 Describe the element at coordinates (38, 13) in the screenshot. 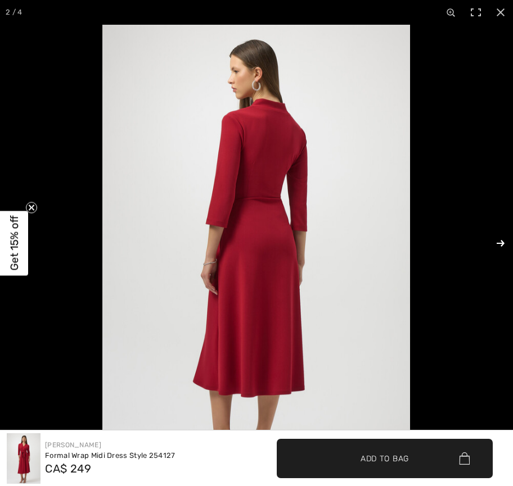

I see `span: Chat` at that location.